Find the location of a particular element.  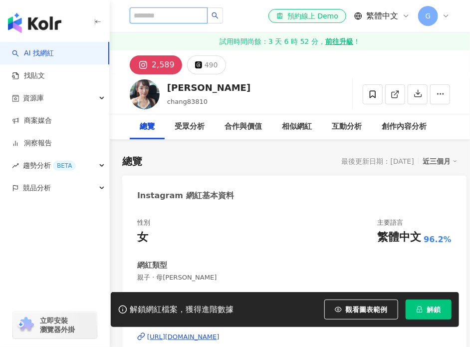

a: 預約線上 Demo is located at coordinates (308, 16).